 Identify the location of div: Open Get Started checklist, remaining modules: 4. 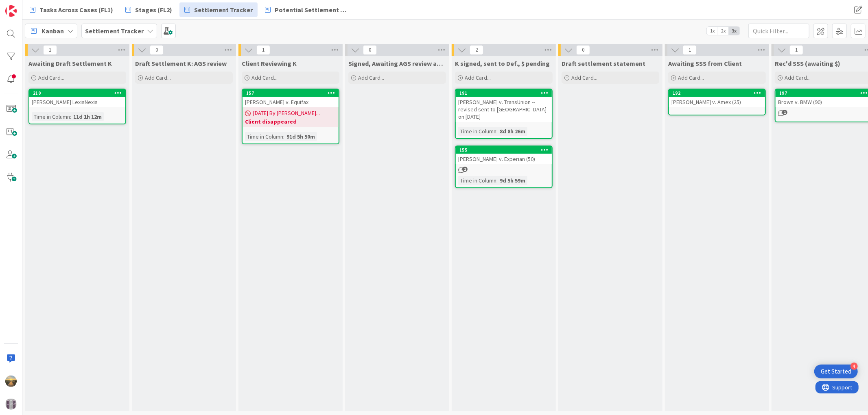
(836, 372).